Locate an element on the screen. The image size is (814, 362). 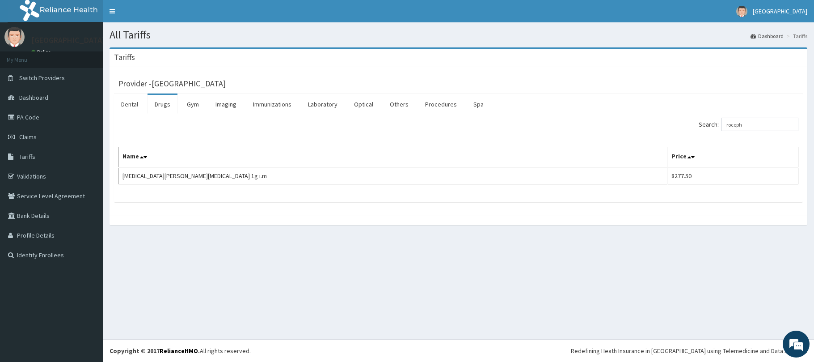
a: RelianceHMO is located at coordinates (179, 351).